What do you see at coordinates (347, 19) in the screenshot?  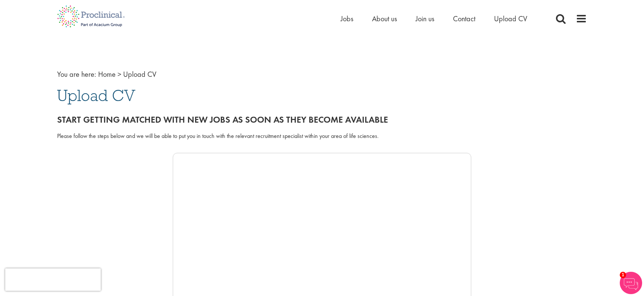 I see `span: Jobs` at bounding box center [347, 19].